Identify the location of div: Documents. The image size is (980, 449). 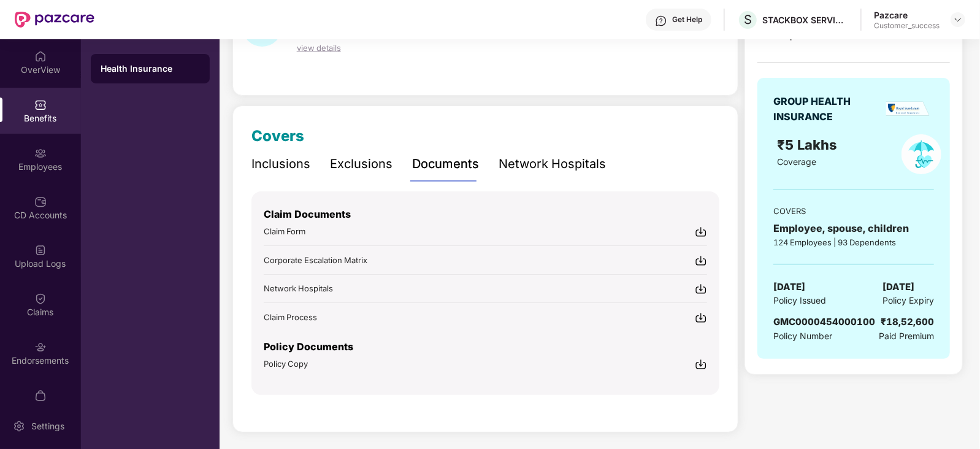
(445, 163).